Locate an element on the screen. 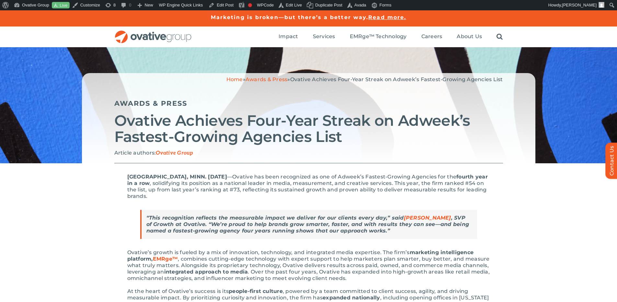  a: EMRge™ is located at coordinates (165, 259).